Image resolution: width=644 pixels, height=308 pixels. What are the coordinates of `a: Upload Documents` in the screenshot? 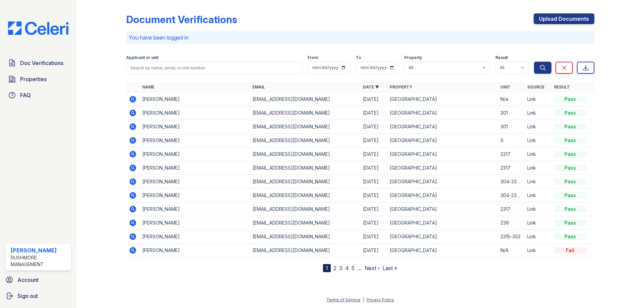 It's located at (564, 19).